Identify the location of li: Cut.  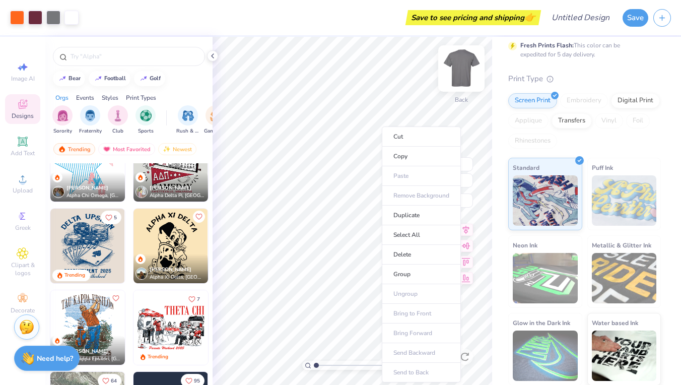
(421, 136).